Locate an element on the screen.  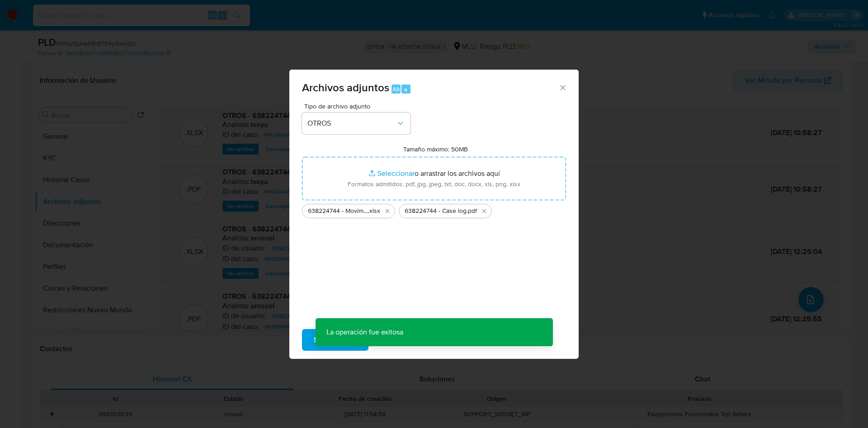
button: Subir archivo is located at coordinates (335, 340).